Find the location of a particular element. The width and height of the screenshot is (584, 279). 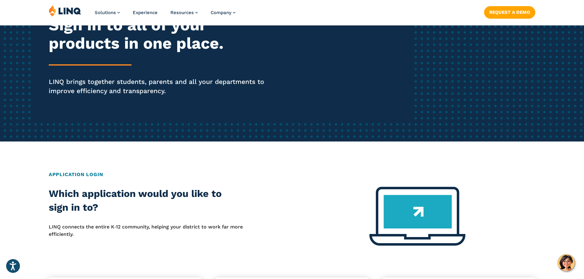

p: LINQ brings together students, parents and all your departments to improve efficiency and transpa... is located at coordinates (161, 86).